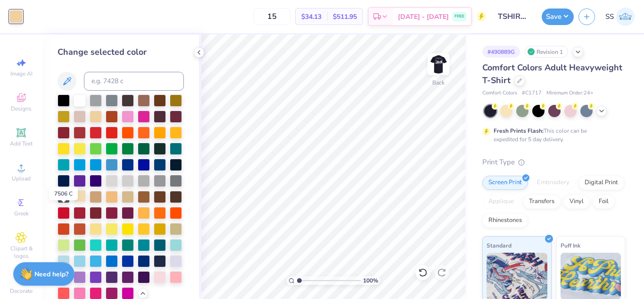  Describe the element at coordinates (620, 17) in the screenshot. I see `a: SS` at that location.